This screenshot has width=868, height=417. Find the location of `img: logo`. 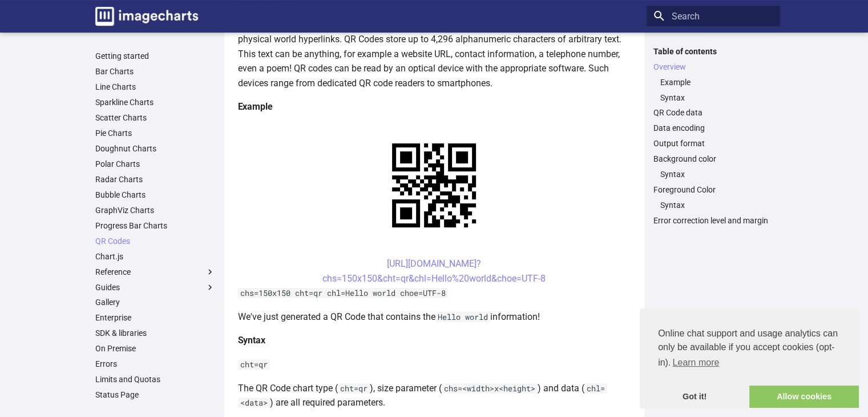

img: logo is located at coordinates (147, 16).